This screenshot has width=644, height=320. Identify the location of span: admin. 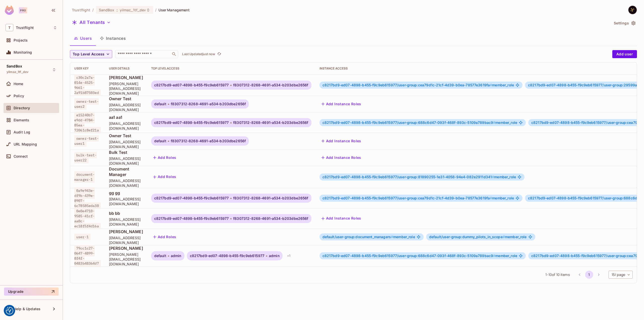
(176, 256).